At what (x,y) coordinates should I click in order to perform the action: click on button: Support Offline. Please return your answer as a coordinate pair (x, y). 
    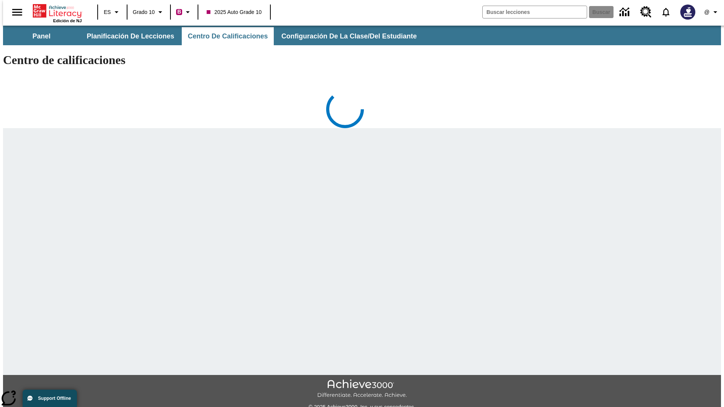
    Looking at the image, I should click on (50, 398).